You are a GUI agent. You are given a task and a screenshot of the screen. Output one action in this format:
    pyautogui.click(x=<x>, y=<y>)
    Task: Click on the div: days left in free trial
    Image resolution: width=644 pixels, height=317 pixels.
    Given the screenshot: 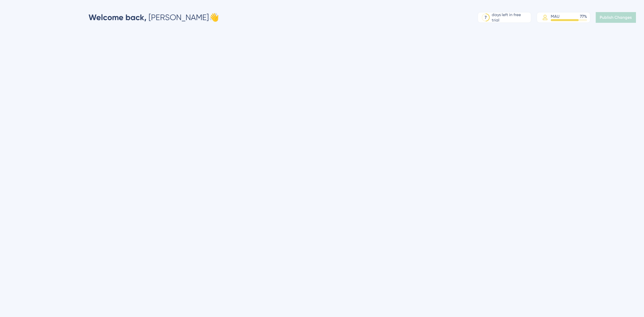 What is the action you would take?
    pyautogui.click(x=510, y=17)
    